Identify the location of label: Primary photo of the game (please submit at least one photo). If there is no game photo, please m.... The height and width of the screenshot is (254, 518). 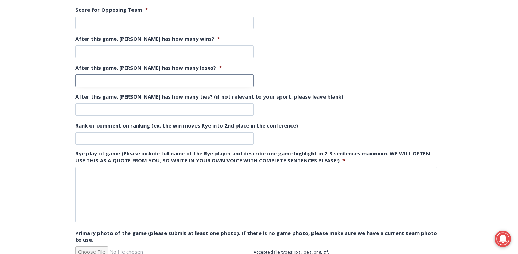
(256, 236).